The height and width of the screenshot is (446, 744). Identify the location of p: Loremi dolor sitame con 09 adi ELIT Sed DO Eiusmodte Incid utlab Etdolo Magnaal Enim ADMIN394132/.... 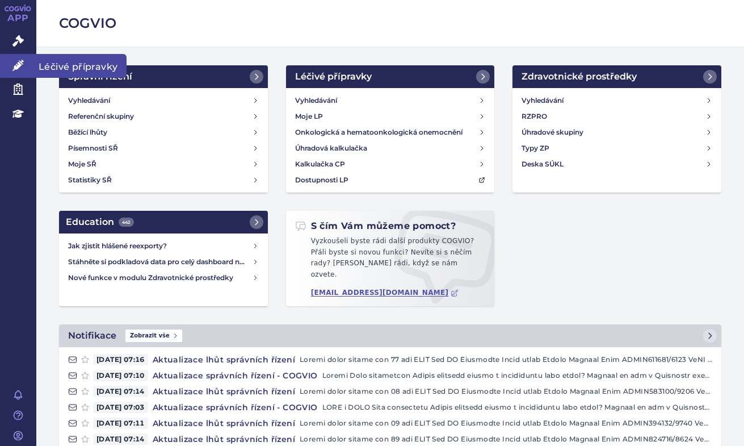
(506, 423).